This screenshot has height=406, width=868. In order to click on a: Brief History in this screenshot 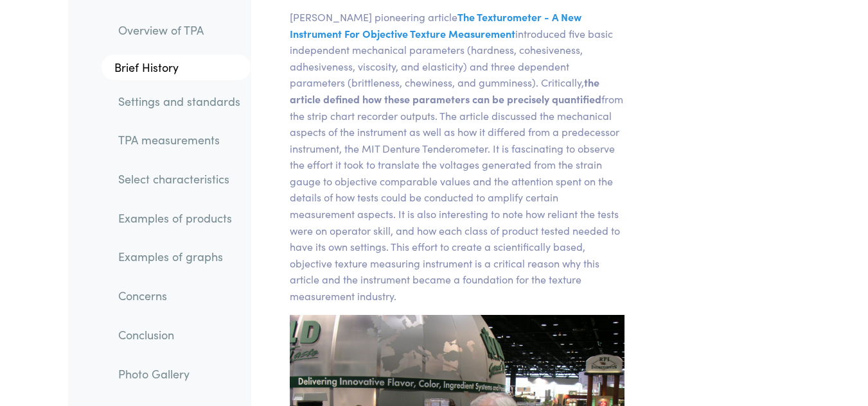, I will do `click(176, 68)`.